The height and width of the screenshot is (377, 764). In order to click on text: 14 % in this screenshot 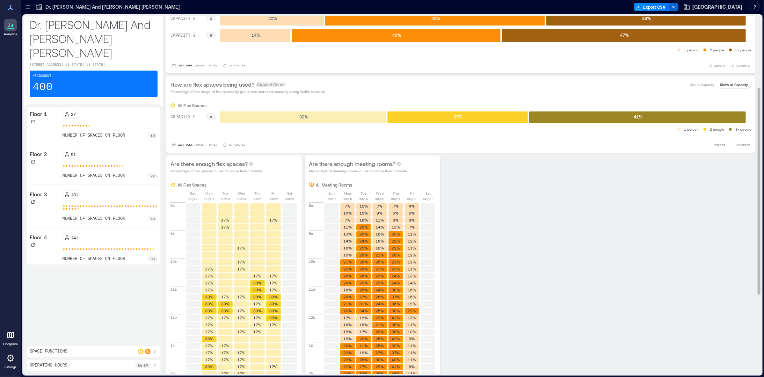, I will do `click(256, 35)`.